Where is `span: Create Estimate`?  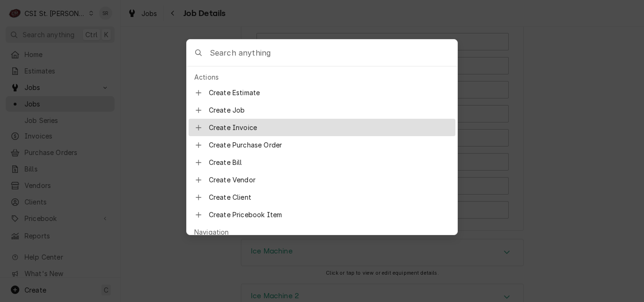
span: Create Estimate is located at coordinates (329, 93).